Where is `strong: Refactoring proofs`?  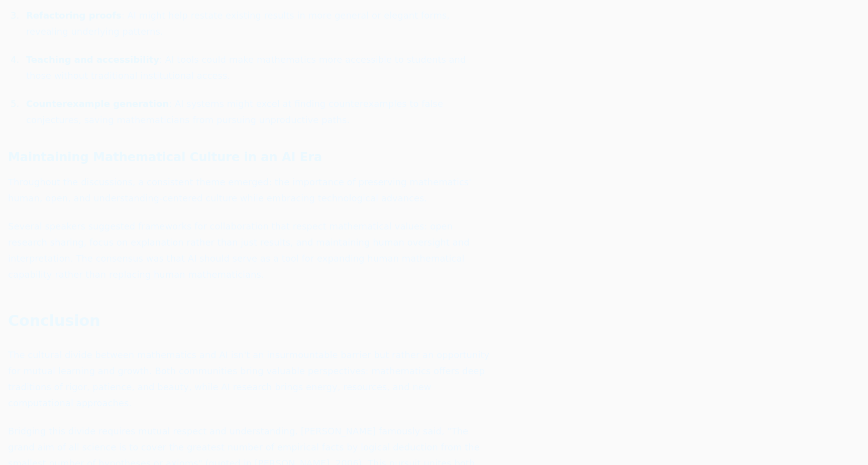
strong: Refactoring proofs is located at coordinates (74, 15).